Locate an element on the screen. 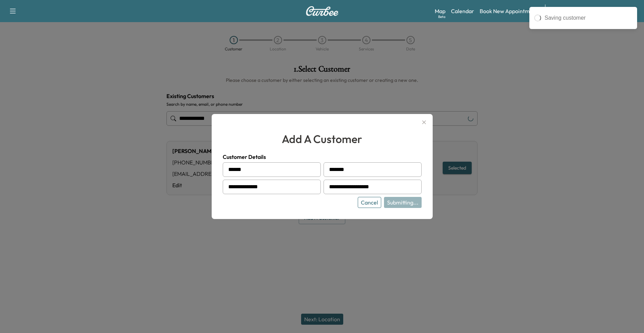 This screenshot has height=333, width=644. a: Calendar is located at coordinates (462, 11).